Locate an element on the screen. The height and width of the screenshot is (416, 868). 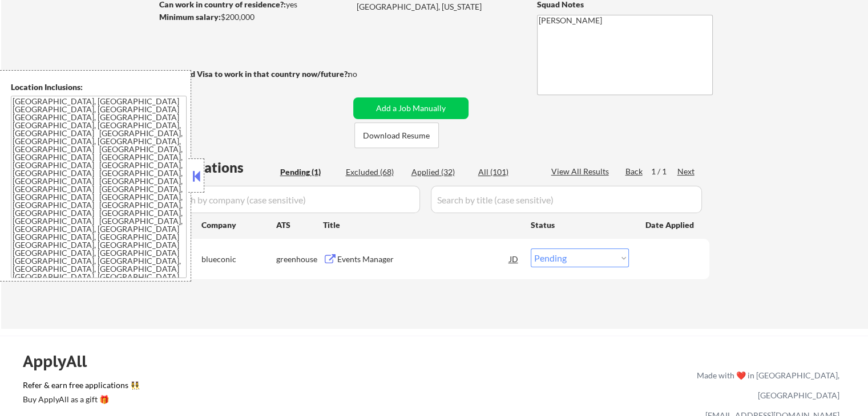
div: Next is located at coordinates (687, 171).